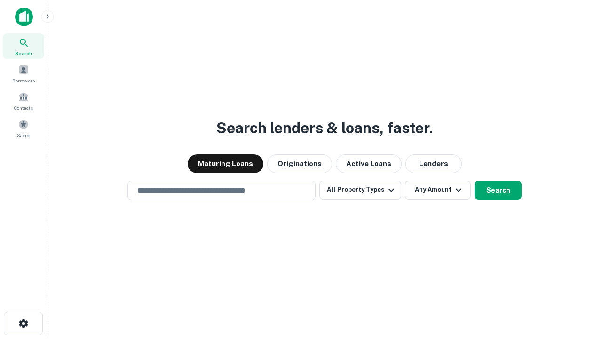 The image size is (602, 339). Describe the element at coordinates (24, 73) in the screenshot. I see `a: Borrowers` at that location.